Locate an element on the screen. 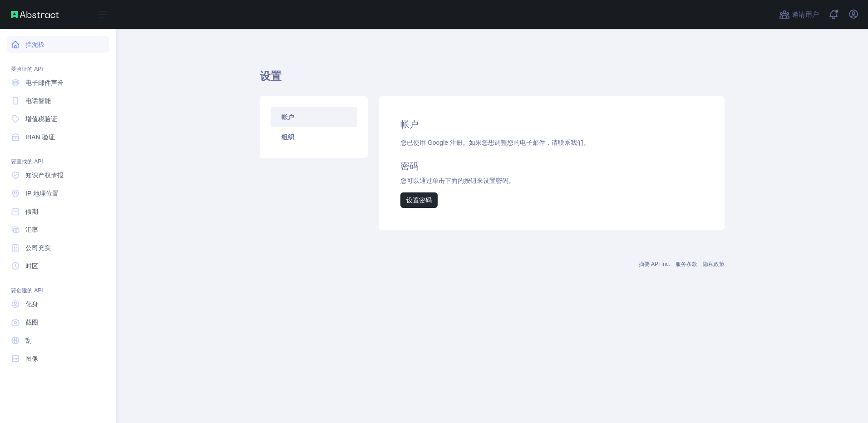 Image resolution: width=868 pixels, height=423 pixels. button: 设置密码 is located at coordinates (419, 200).